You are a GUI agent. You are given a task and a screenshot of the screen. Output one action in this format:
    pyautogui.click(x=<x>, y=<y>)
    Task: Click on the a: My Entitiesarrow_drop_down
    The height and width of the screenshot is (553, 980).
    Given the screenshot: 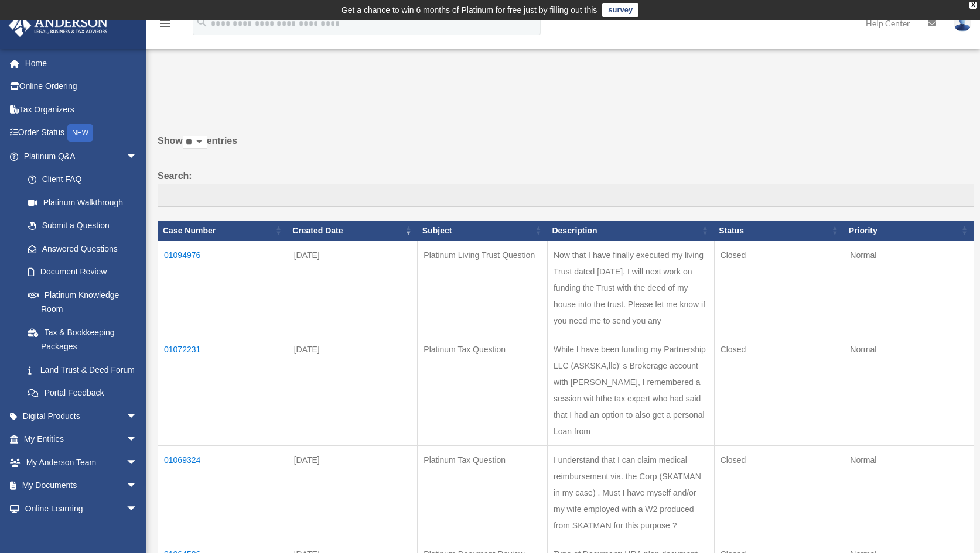 What is the action you would take?
    pyautogui.click(x=81, y=440)
    